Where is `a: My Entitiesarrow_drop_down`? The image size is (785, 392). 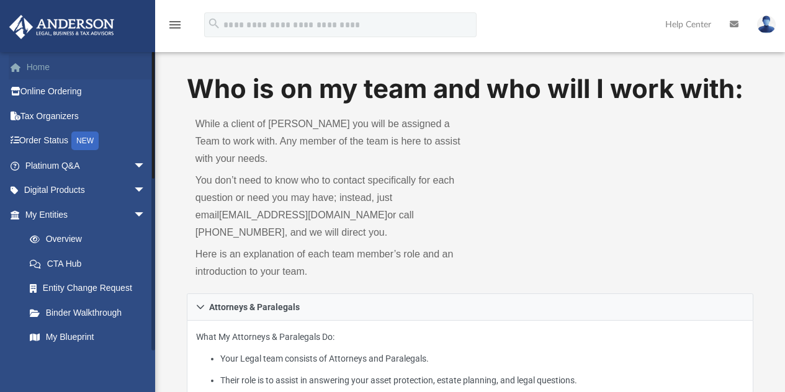 a: My Entitiesarrow_drop_down is located at coordinates (86, 215).